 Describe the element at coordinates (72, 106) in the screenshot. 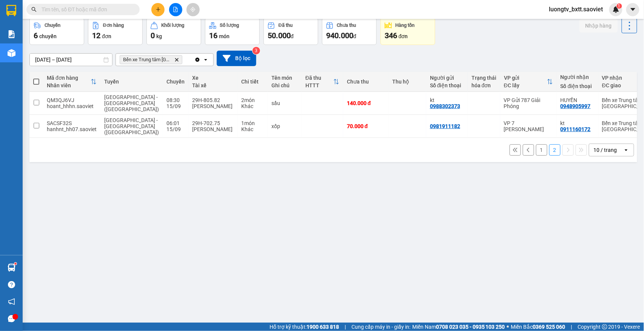

I see `div: hoant_hhhn.saoviet` at that location.